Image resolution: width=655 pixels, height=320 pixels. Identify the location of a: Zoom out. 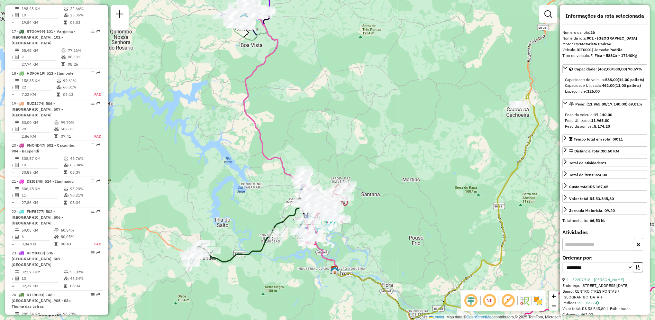
(554, 306).